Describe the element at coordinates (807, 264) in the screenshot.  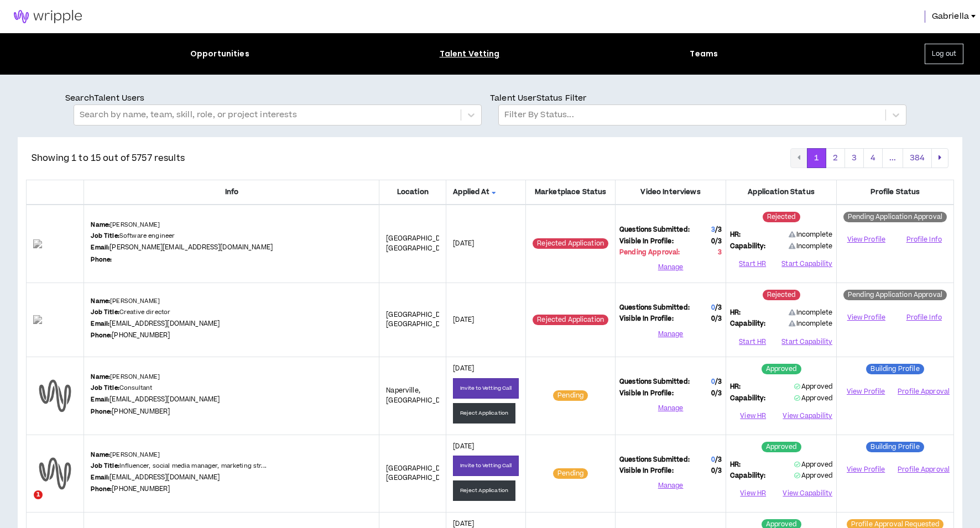
I see `button: Start Capability` at that location.